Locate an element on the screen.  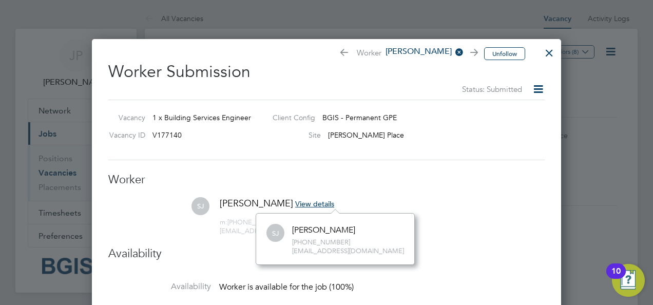
label: Site is located at coordinates (293, 135).